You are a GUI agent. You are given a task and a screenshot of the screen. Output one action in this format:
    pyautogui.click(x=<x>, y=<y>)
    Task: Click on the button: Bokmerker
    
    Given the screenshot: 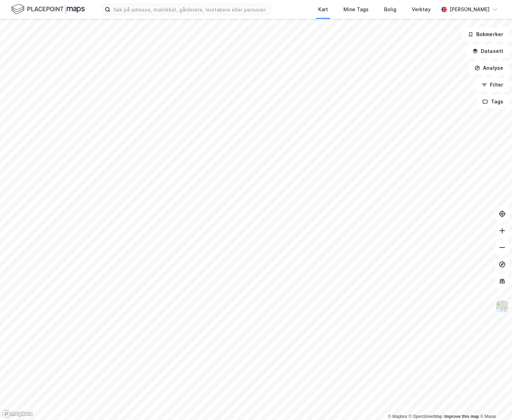 What is the action you would take?
    pyautogui.click(x=485, y=35)
    